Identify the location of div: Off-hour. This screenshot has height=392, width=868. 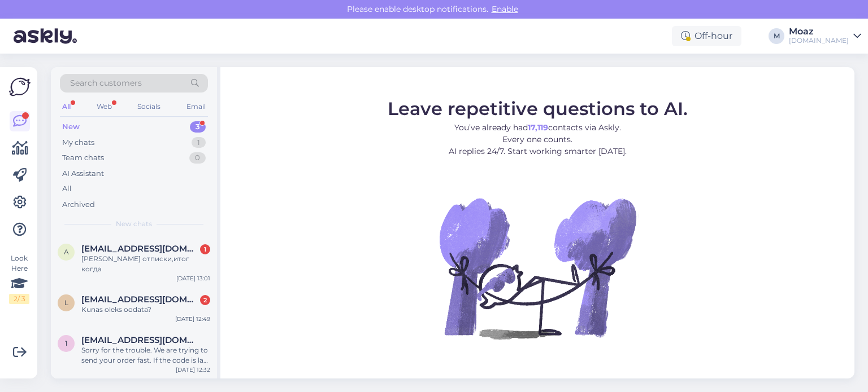
(706, 36).